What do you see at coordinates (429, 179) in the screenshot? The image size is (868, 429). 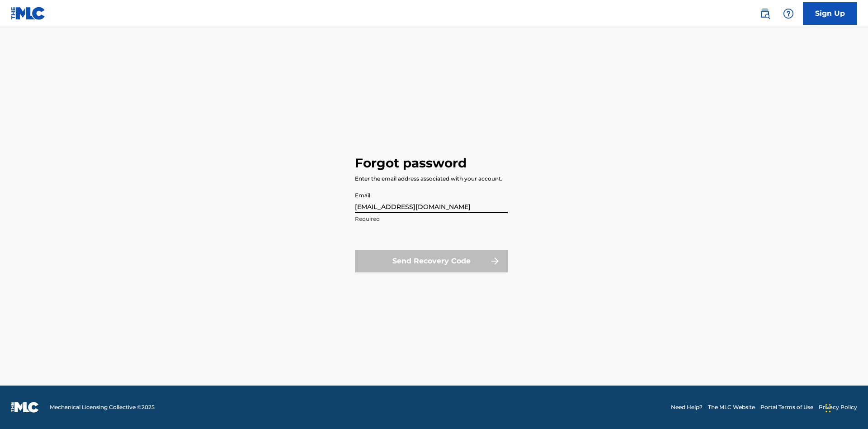 I see `div: Enter the email address associated with your account.` at bounding box center [429, 179].